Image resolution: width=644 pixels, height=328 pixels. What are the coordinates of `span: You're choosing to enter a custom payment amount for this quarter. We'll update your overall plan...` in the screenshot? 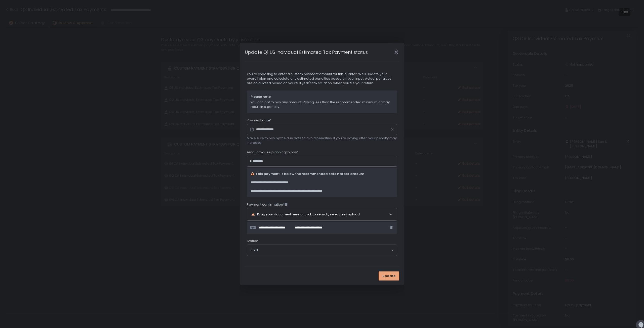 It's located at (322, 79).